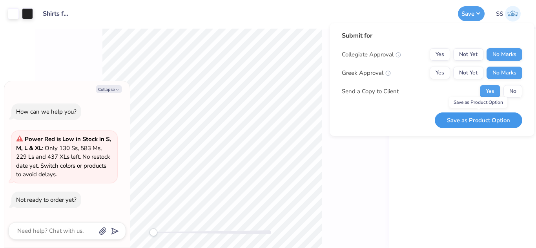 This screenshot has width=536, height=248. Describe the element at coordinates (366, 73) in the screenshot. I see `div: Greek Approval` at that location.